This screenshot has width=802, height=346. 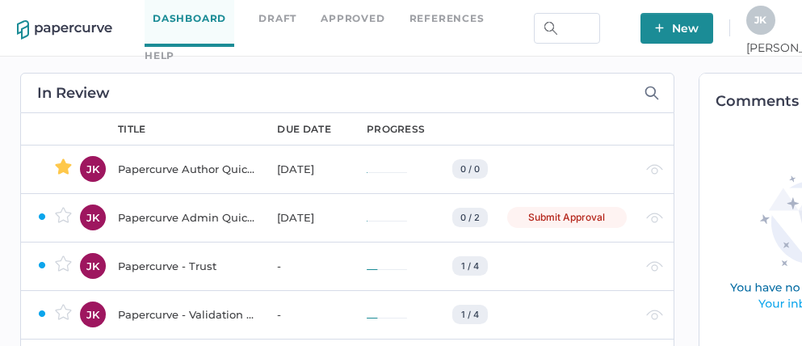 I want to click on div: Submit Approval, so click(x=567, y=217).